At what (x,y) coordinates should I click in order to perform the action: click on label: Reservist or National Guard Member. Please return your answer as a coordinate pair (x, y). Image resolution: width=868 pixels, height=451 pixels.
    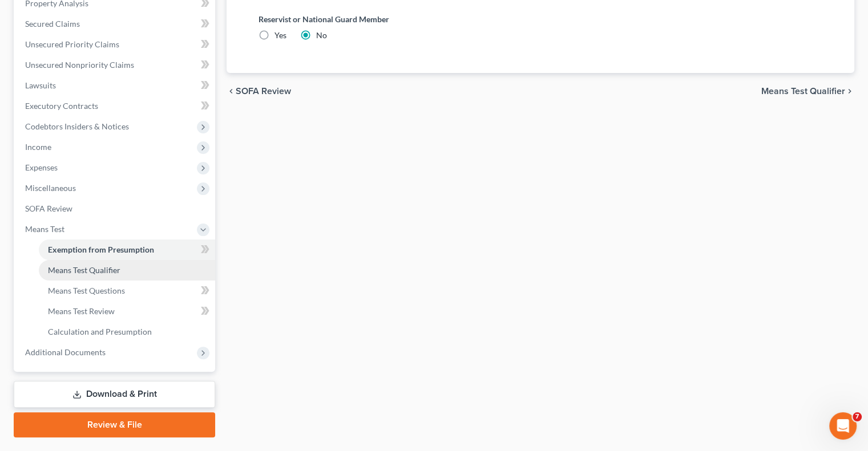
    Looking at the image, I should click on (540, 19).